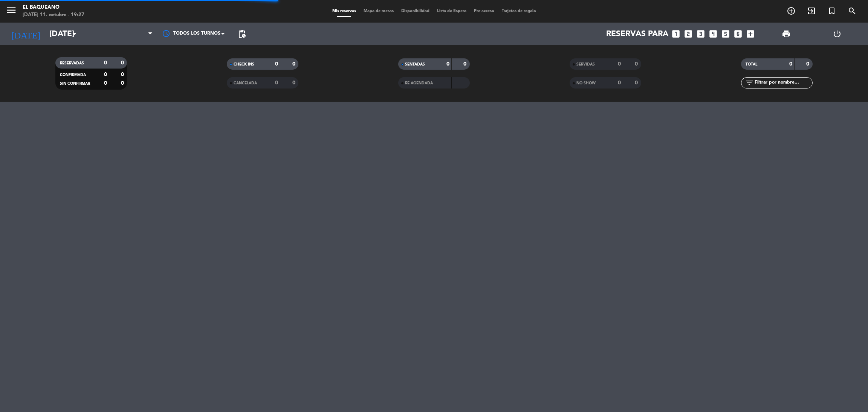 The height and width of the screenshot is (412, 868). I want to click on span: Disponibilidad, so click(415, 11).